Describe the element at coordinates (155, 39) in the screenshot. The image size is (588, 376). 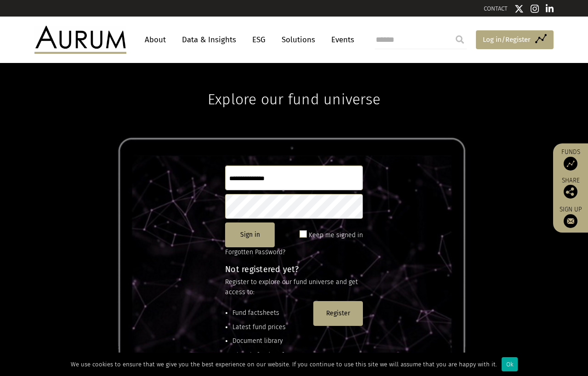
I see `a: About` at that location.